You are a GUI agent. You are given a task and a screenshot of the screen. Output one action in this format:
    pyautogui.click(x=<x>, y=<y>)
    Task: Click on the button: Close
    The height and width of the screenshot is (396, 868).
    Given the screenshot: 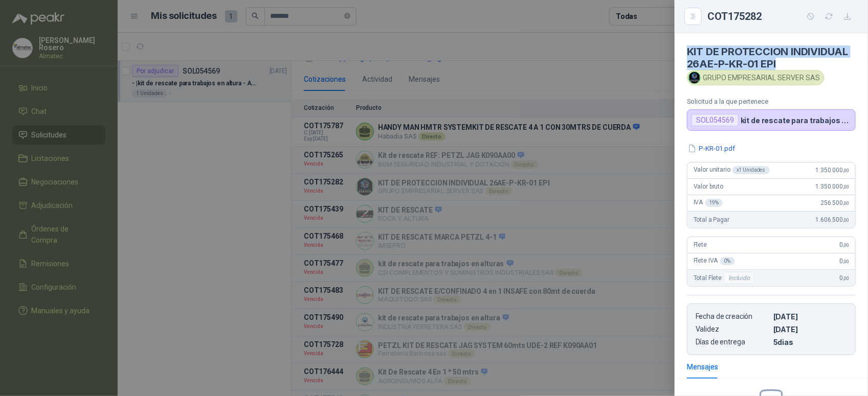 What is the action you would take?
    pyautogui.click(x=693, y=16)
    